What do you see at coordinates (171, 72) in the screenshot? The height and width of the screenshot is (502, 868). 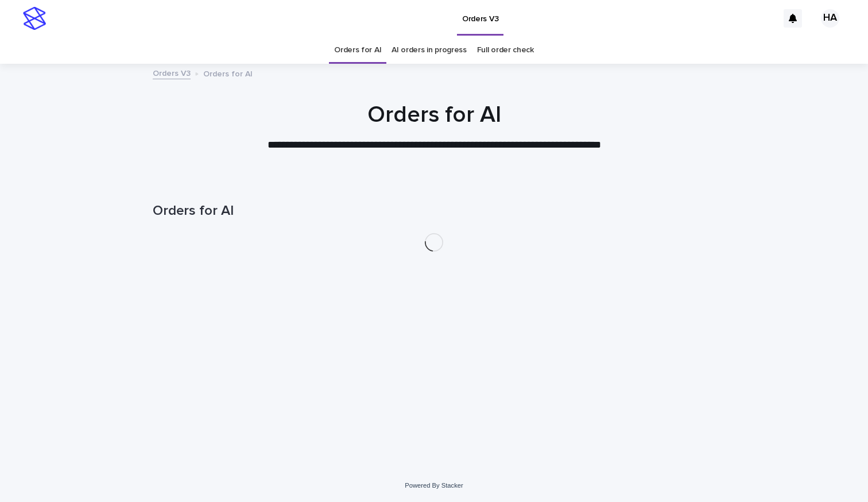 I see `a: Orders V3` at bounding box center [171, 72].